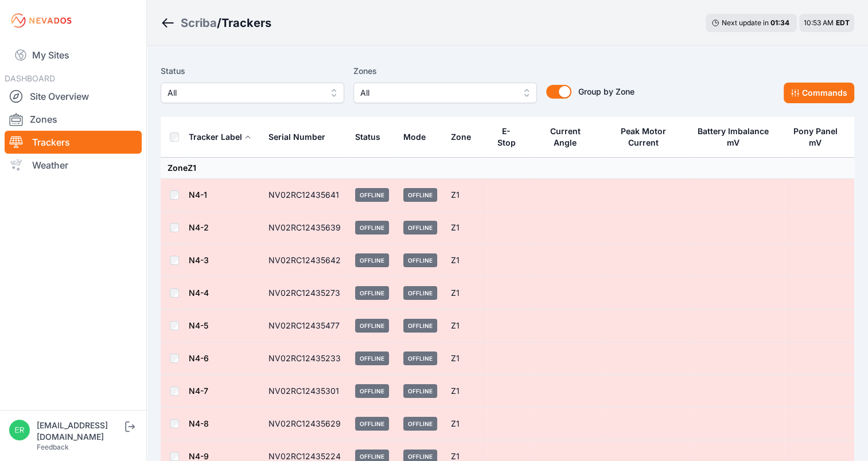 The width and height of the screenshot is (868, 461). What do you see at coordinates (606, 91) in the screenshot?
I see `span: Group by Zone` at bounding box center [606, 91].